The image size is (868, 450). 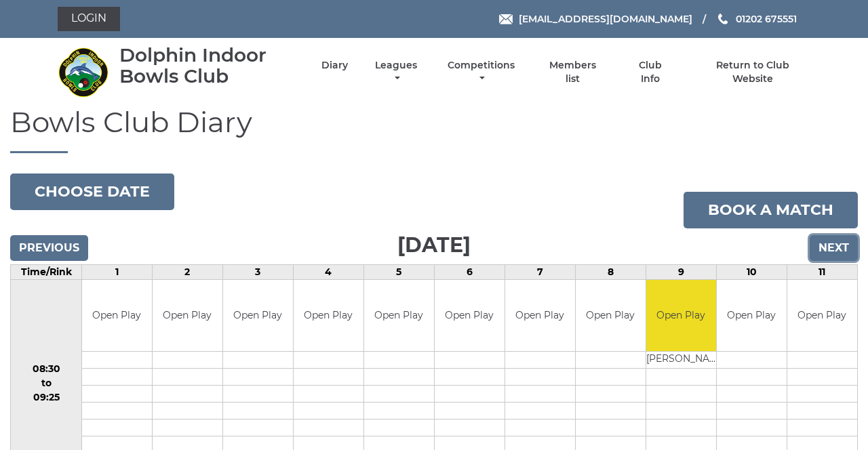 I want to click on img: Phone us, so click(x=723, y=19).